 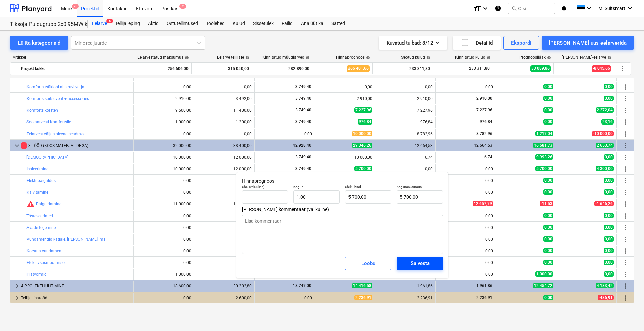 I want to click on a: Paigaldamine, so click(x=49, y=204).